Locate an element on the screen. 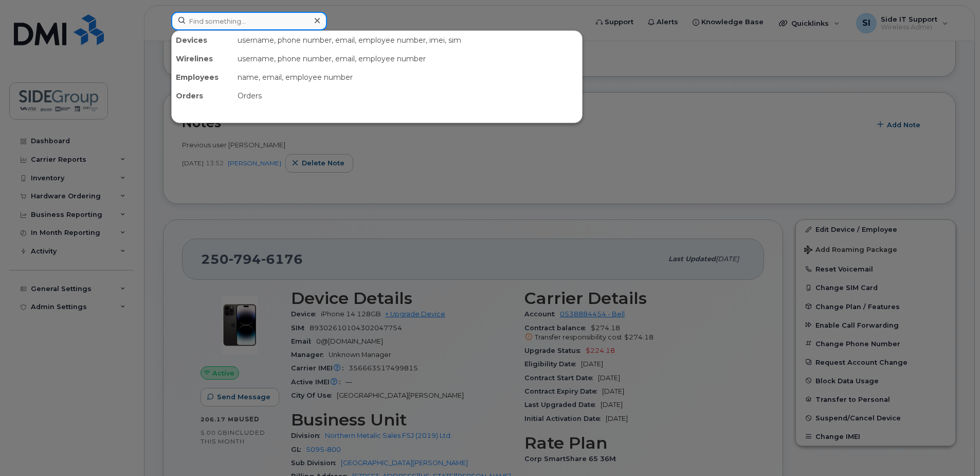 The width and height of the screenshot is (980, 476). div: Devices is located at coordinates (203, 40).